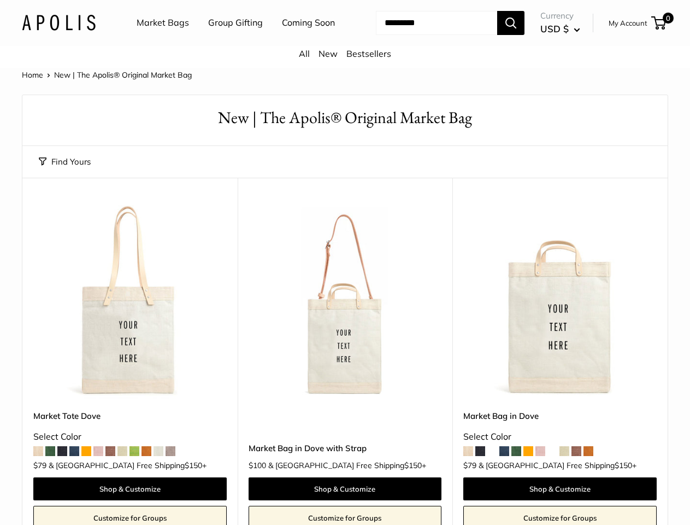 This screenshot has width=690, height=525. I want to click on a: Market Bag in Dove with Strap, so click(345, 448).